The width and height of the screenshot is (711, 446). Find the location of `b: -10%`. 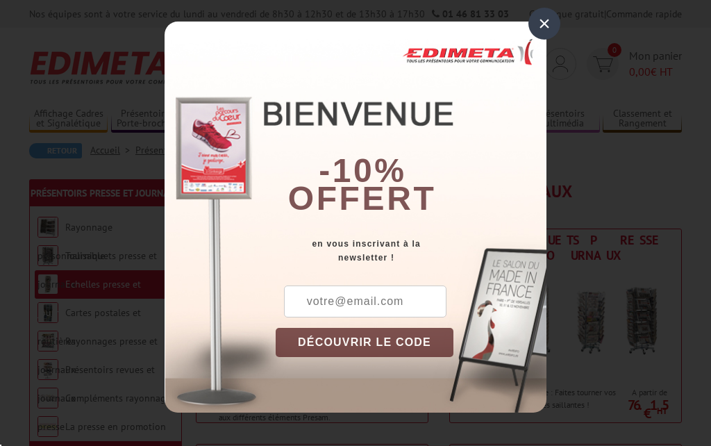

b: -10% is located at coordinates (362, 170).